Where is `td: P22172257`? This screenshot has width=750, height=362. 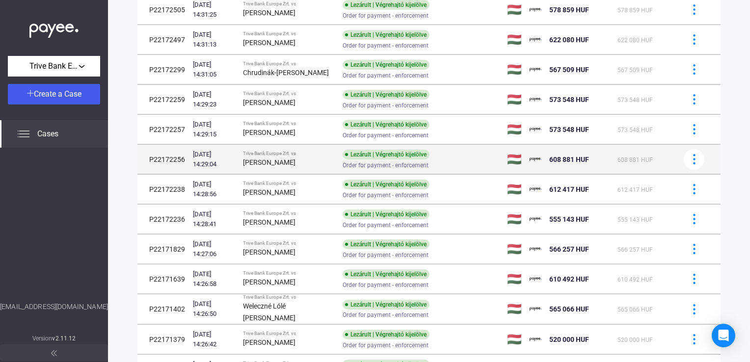
td: P22172257 is located at coordinates (163, 130).